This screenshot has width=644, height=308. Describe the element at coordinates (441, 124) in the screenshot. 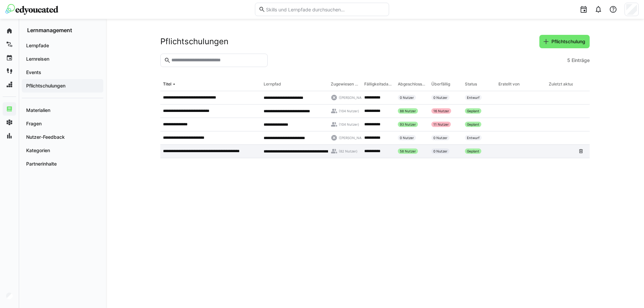

I see `div: 11 Nutzer` at that location.